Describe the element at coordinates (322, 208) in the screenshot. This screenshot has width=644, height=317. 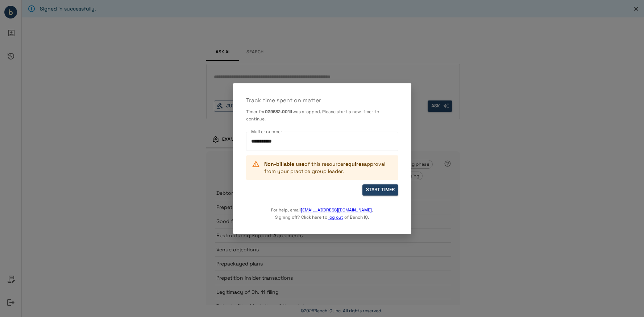
I see `p: For help, email . Signing off? Click here to of Bench IQ.` at that location.